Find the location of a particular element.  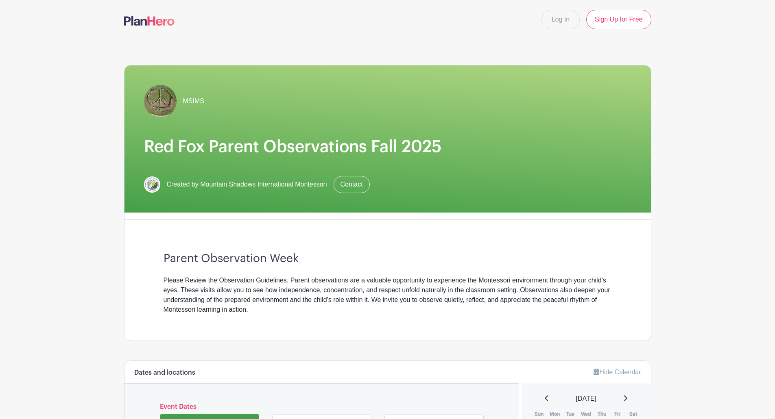

h6: Event Dates is located at coordinates (322, 407).